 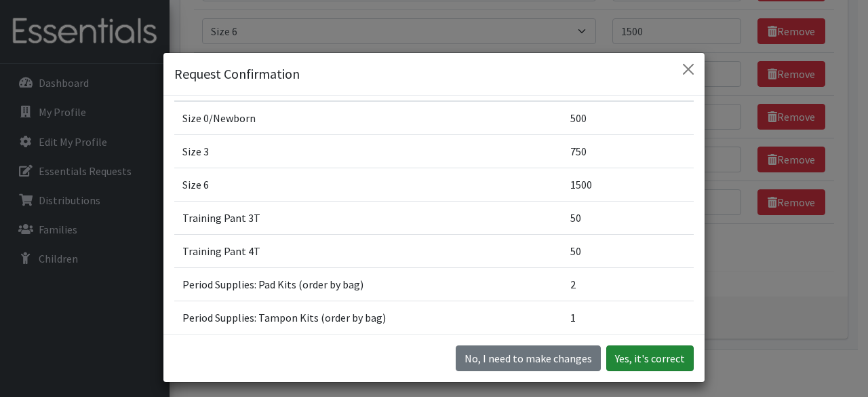 What do you see at coordinates (529, 358) in the screenshot?
I see `button: No I need to make changes` at bounding box center [529, 358].